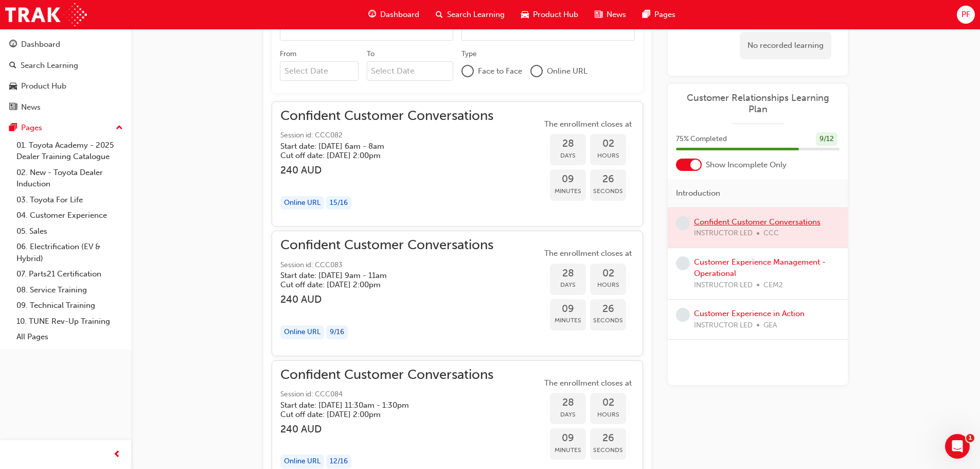 This screenshot has height=469, width=980. I want to click on div: Type, so click(469, 54).